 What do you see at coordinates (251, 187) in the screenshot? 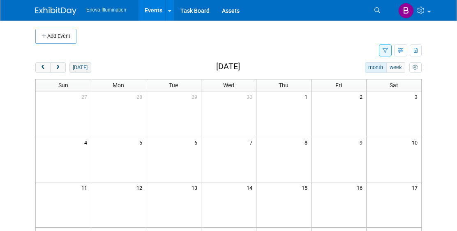
I see `span: 14` at bounding box center [251, 187].